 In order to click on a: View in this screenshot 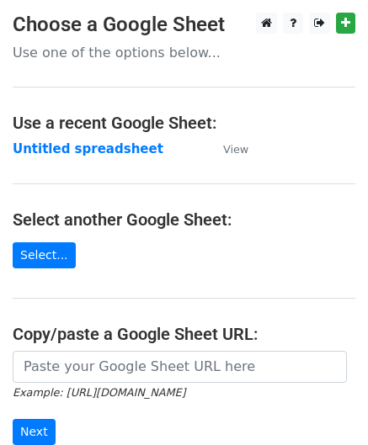, I will do `click(227, 149)`.